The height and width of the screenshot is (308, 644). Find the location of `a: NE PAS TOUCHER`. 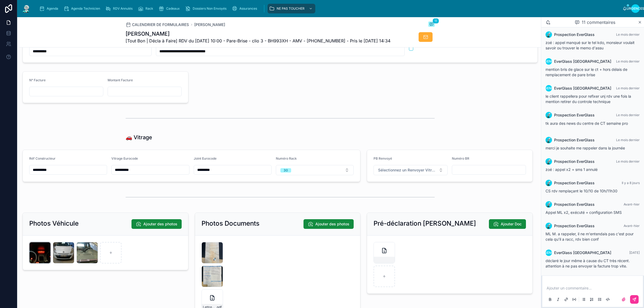

a: NE PAS TOUCHER is located at coordinates (292, 9).